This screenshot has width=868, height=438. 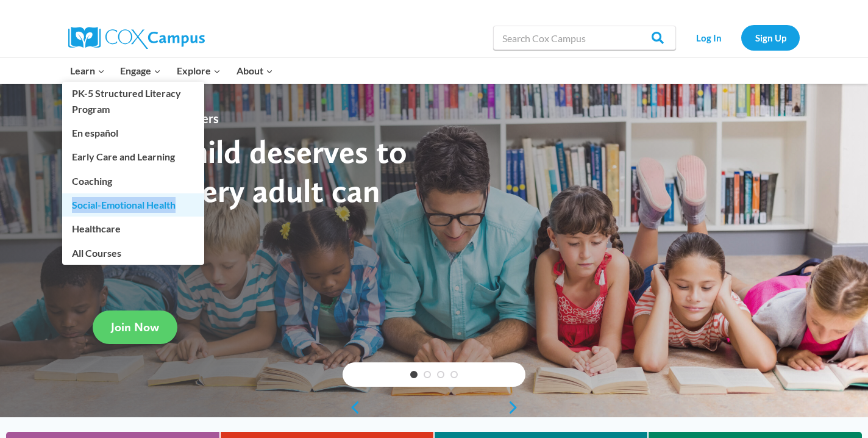 I want to click on a: Healthcare, so click(x=133, y=229).